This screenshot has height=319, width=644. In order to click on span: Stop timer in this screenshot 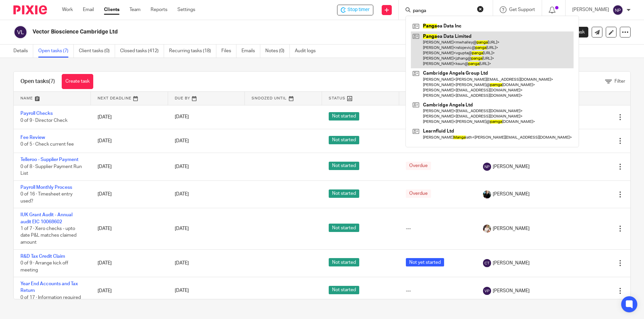, I will do `click(358, 10)`.